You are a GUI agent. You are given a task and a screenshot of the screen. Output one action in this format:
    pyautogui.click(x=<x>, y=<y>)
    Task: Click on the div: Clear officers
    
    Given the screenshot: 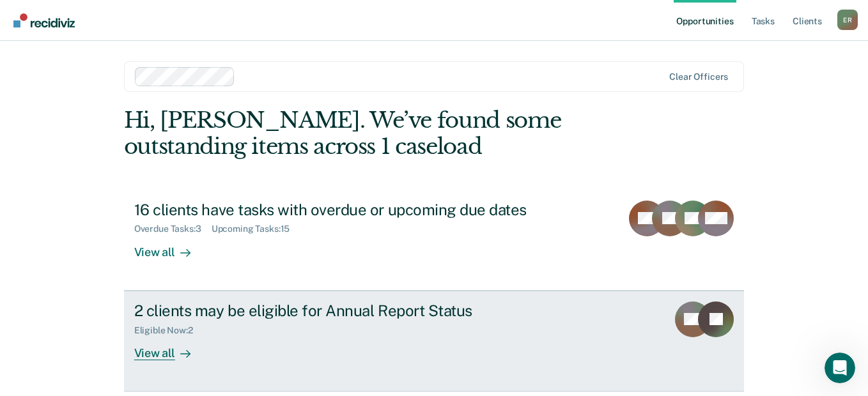 What is the action you would take?
    pyautogui.click(x=698, y=77)
    